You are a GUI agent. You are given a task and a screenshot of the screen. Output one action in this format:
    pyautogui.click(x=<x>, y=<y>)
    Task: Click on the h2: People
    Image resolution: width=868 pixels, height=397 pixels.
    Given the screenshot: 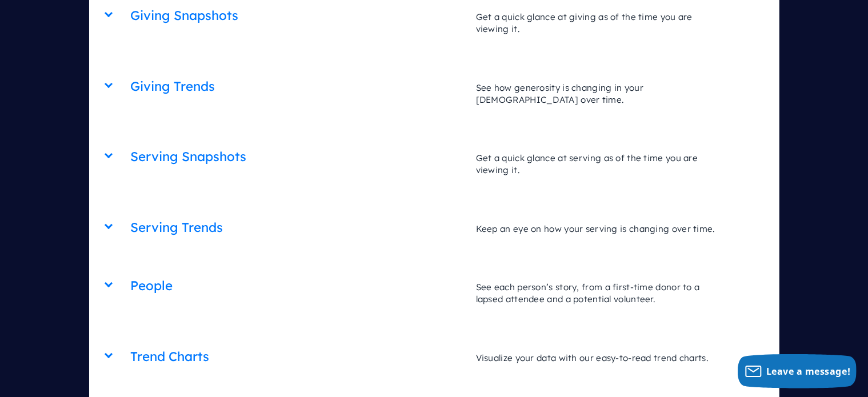 What is the action you would take?
    pyautogui.click(x=297, y=286)
    